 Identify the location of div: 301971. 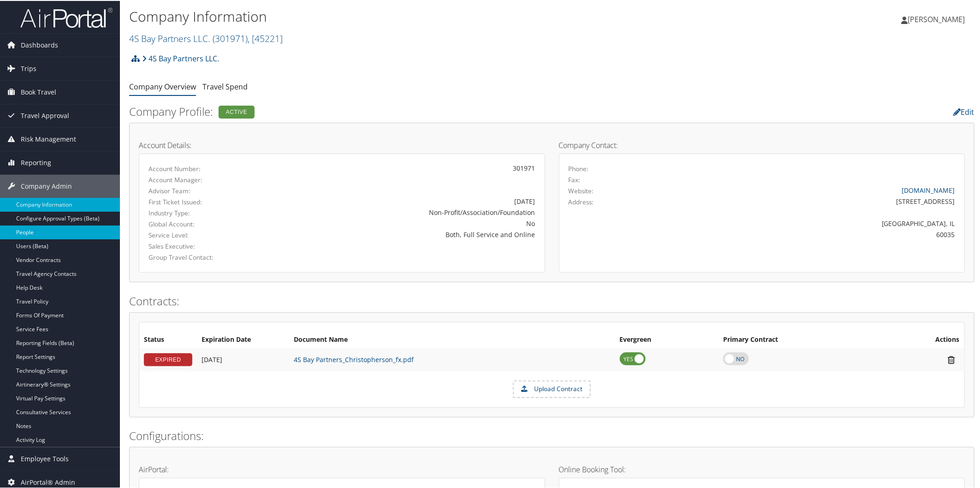
(409, 167).